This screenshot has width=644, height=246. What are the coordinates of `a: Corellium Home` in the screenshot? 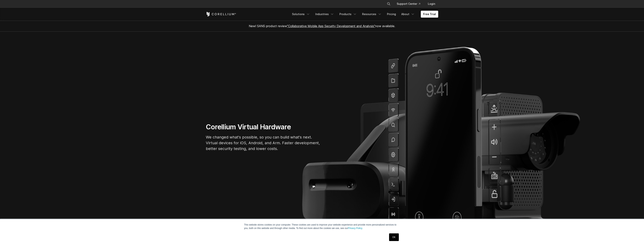 It's located at (221, 14).